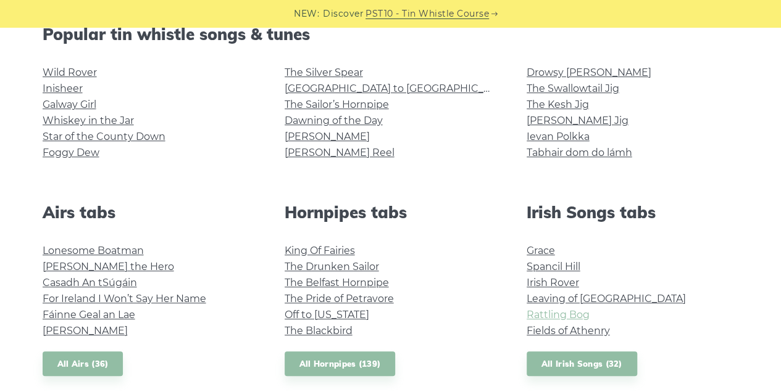 This screenshot has width=781, height=392. I want to click on a: Fáinne Geal an Lae, so click(89, 315).